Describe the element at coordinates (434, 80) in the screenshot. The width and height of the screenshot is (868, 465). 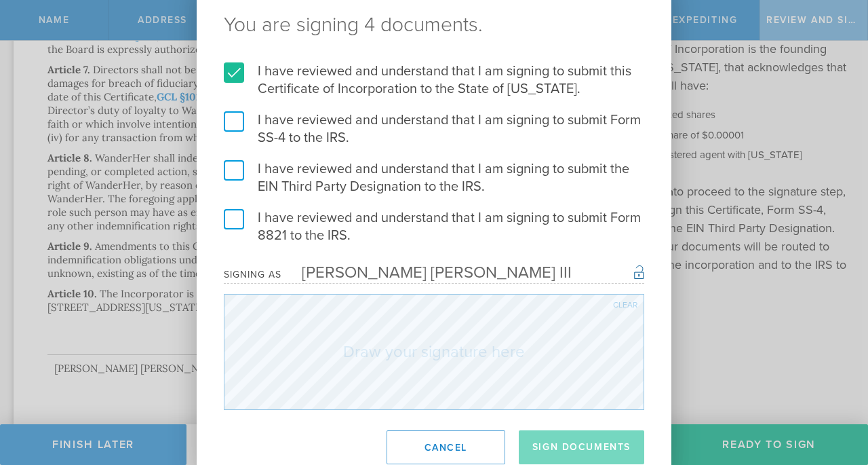
I see `label: I have reviewed and understand that I am signing to submit this Certificate of Incorporation to t...` at that location.